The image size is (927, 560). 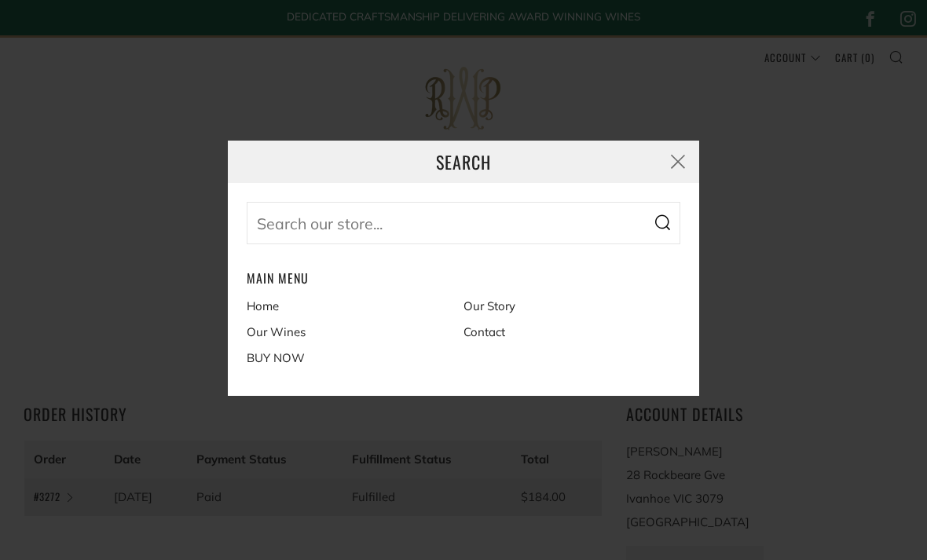 What do you see at coordinates (464, 162) in the screenshot?
I see `h3: Search` at bounding box center [464, 162].